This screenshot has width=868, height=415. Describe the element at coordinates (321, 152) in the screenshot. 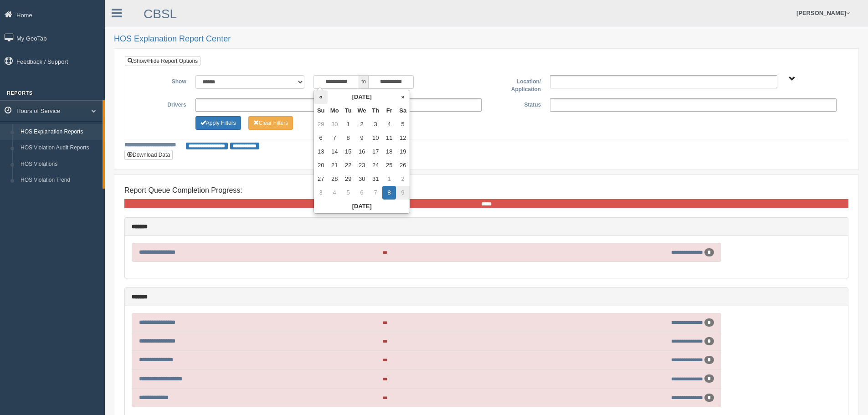

I see `td: 13` at that location.